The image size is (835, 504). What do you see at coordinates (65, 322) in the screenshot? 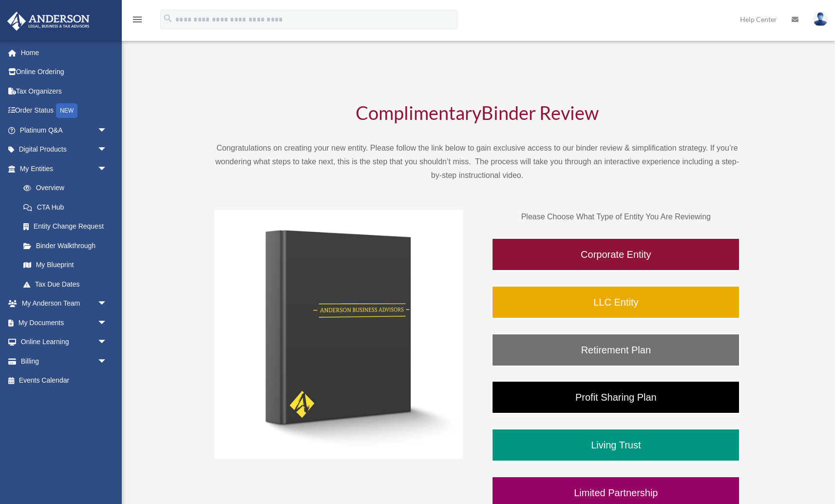
I see `a: My Documentsarrow_drop_down` at bounding box center [65, 322].